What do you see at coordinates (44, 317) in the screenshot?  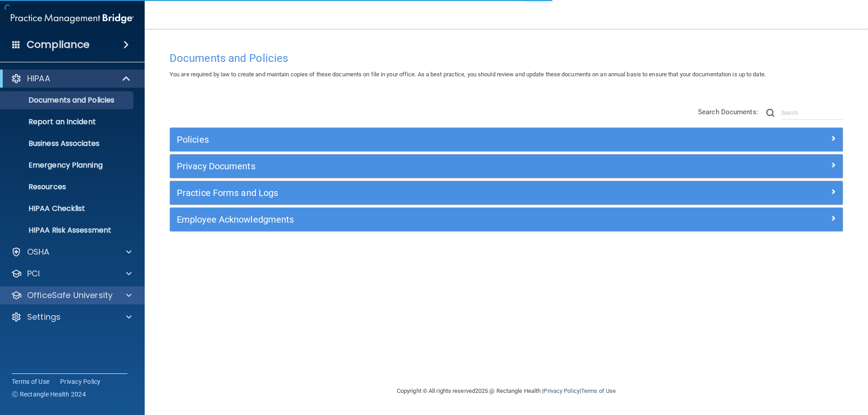 I see `p: Settings` at bounding box center [44, 317].